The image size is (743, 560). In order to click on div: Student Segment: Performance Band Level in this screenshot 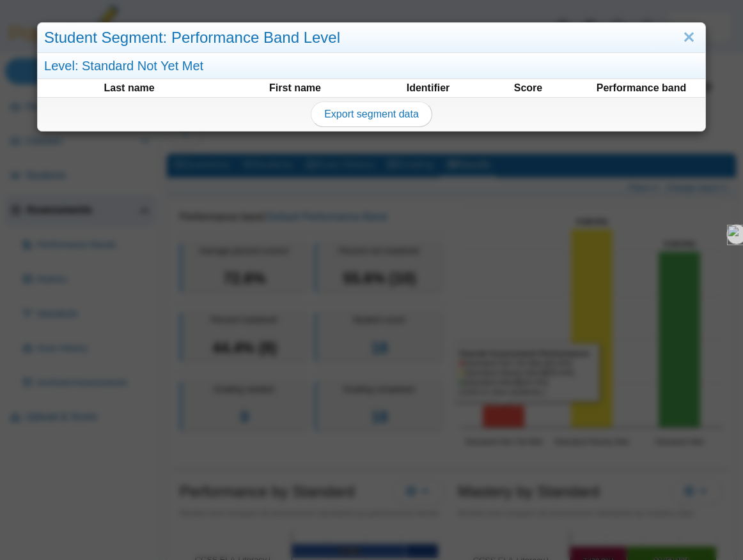, I will do `click(371, 38)`.